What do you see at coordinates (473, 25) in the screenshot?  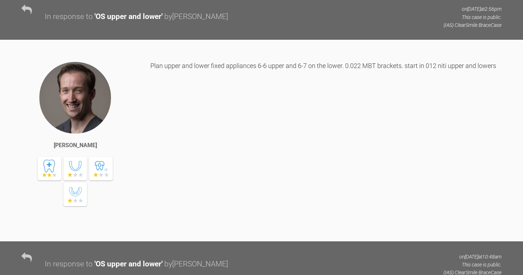 I see `p: (IAS) ClearSmile Brace Case` at bounding box center [473, 25].